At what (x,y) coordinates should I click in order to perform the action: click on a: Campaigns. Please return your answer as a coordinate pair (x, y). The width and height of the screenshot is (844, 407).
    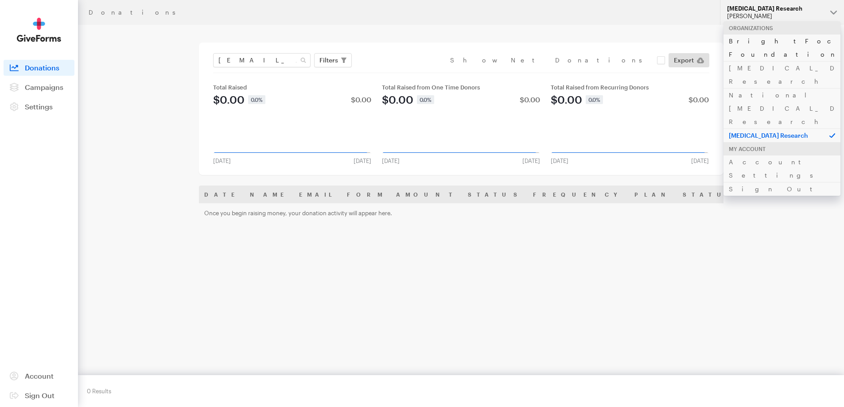
    Looking at the image, I should click on (39, 87).